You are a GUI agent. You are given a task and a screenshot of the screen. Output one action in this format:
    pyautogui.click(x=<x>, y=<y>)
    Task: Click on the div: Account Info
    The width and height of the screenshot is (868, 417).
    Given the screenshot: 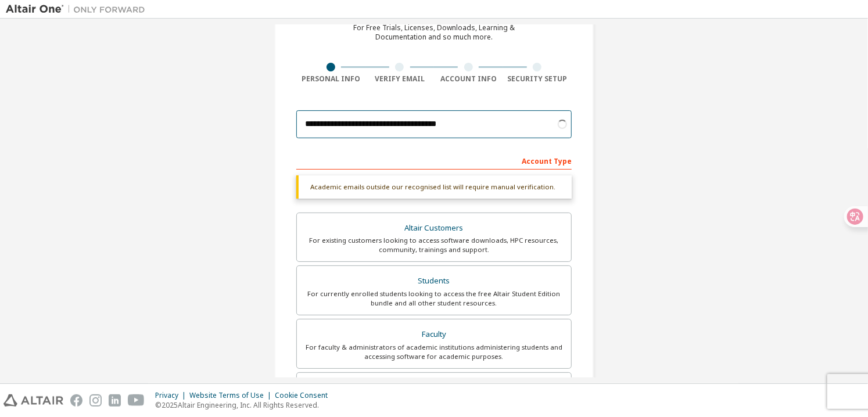 What is the action you would take?
    pyautogui.click(x=468, y=79)
    